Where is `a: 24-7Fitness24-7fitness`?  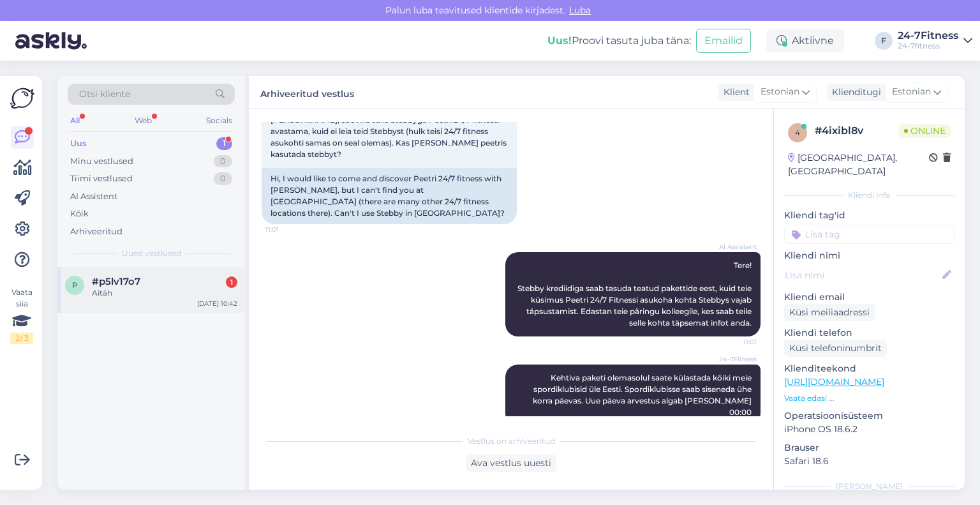 a: 24-7Fitness24-7fitness is located at coordinates (935, 41).